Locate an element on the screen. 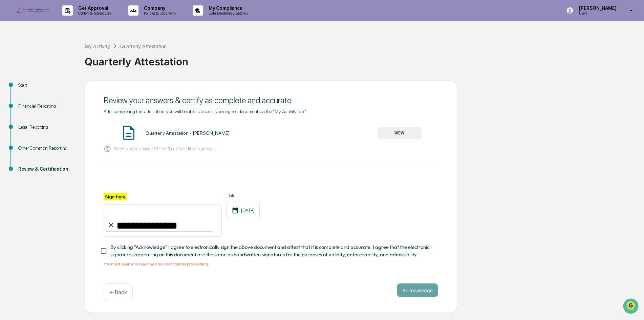 This screenshot has height=320, width=644. button: Start new chat is located at coordinates (119, 58).